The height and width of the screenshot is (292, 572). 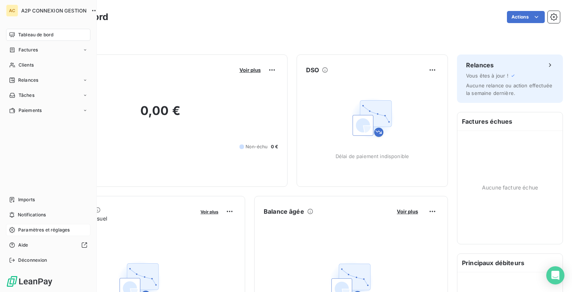 I want to click on span: Imports, so click(x=26, y=200).